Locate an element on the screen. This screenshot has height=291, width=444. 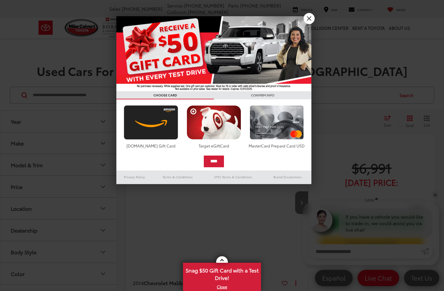
img: amazoncard.png is located at coordinates (151, 123).